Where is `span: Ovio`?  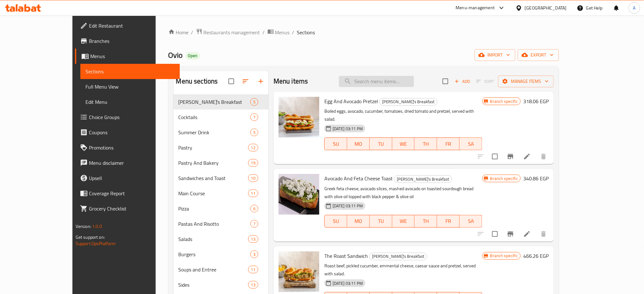
span: Ovio is located at coordinates (176, 55).